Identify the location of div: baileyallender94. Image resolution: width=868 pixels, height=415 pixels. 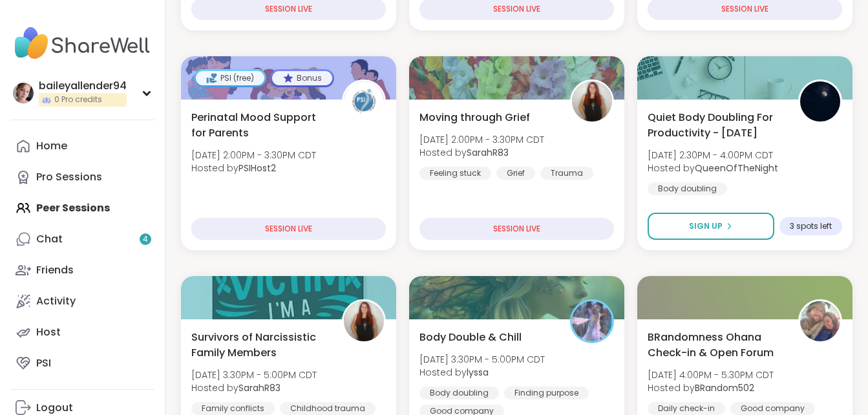
(83, 86).